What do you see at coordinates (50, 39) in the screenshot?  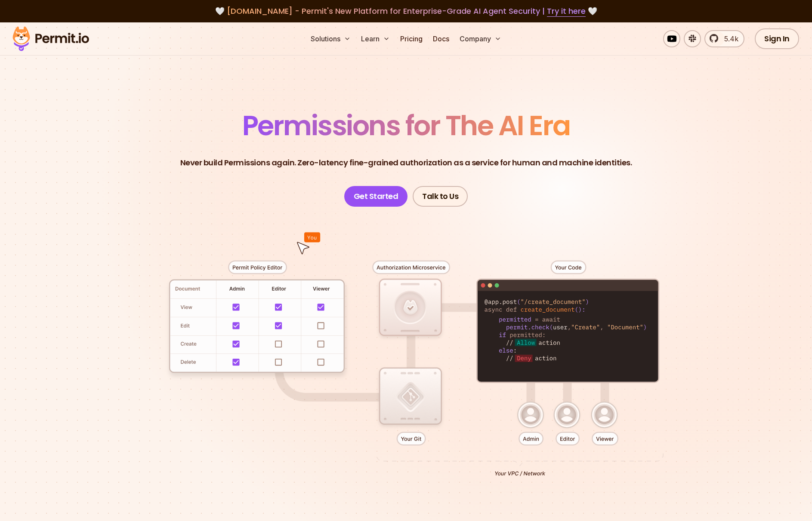 I see `img: Permit logo` at bounding box center [50, 39].